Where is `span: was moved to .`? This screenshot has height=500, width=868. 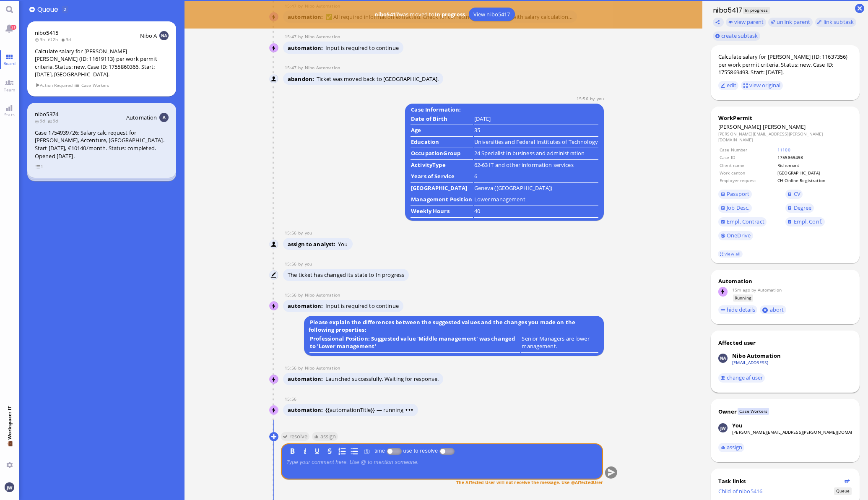 span: was moved to . is located at coordinates (420, 14).